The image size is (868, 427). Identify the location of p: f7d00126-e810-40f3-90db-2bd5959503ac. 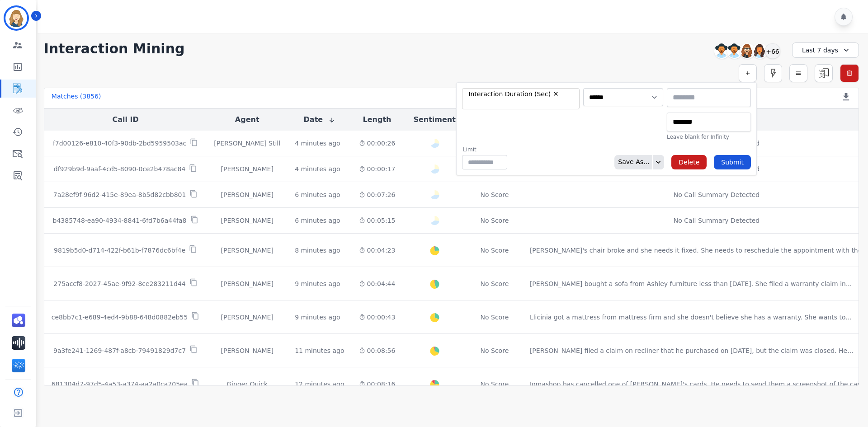
(119, 143).